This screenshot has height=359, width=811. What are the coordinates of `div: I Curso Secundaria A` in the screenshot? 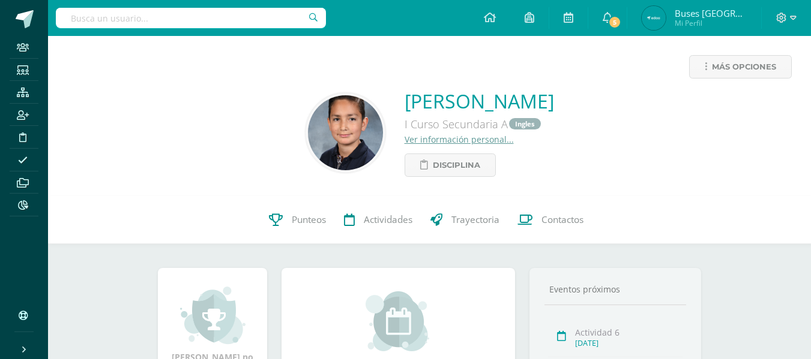 It's located at (479, 124).